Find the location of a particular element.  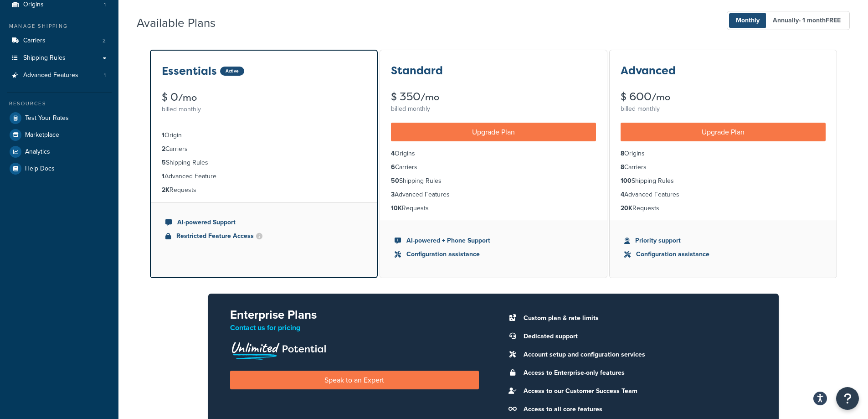

div: $ 0 is located at coordinates (264, 97).